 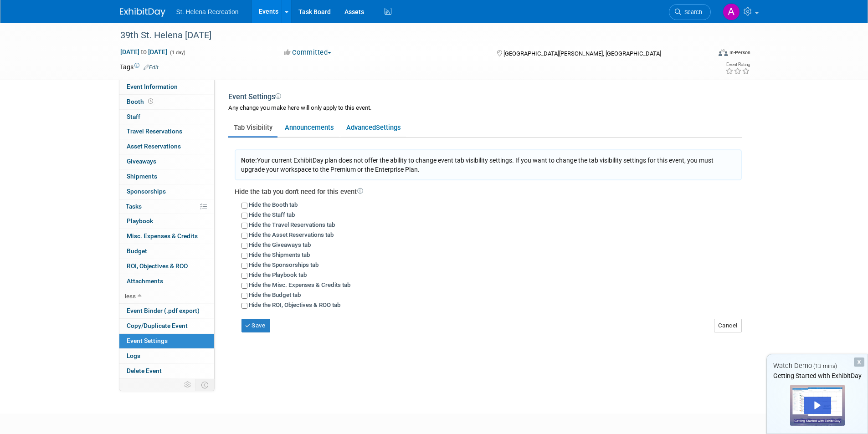 What do you see at coordinates (817, 366) in the screenshot?
I see `div: Watch Demo` at bounding box center [817, 366].